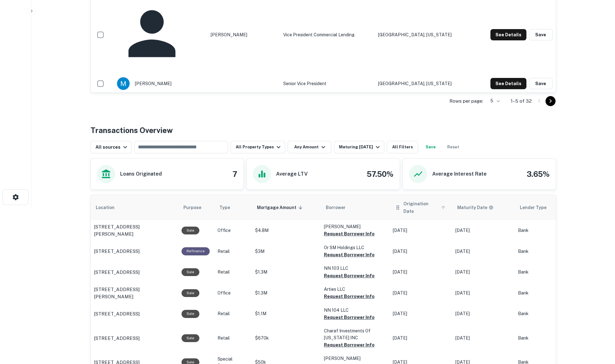 The image size is (615, 364). I want to click on div: Chat Widget, so click(600, 309).